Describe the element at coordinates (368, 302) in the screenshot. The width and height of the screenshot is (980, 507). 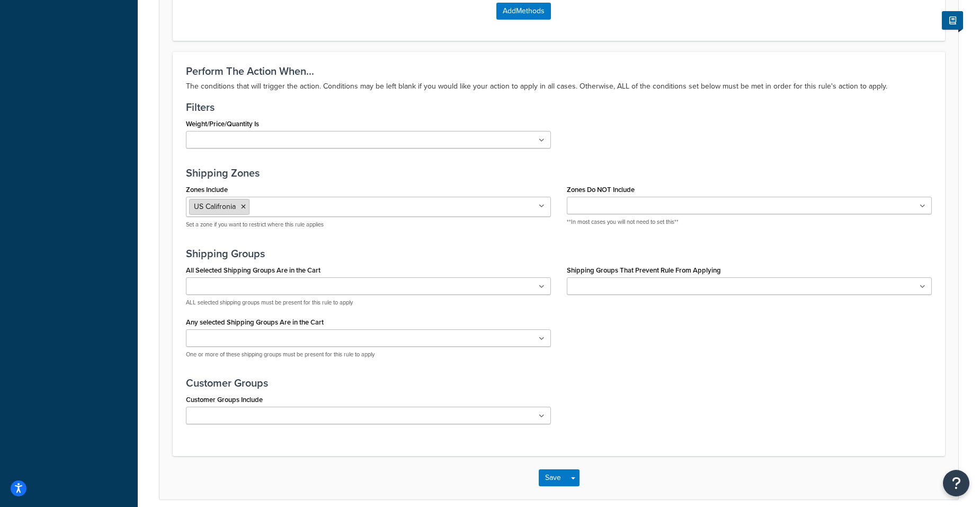
I see `p: ALL selected shipping groups must be present for this rule to apply` at that location.